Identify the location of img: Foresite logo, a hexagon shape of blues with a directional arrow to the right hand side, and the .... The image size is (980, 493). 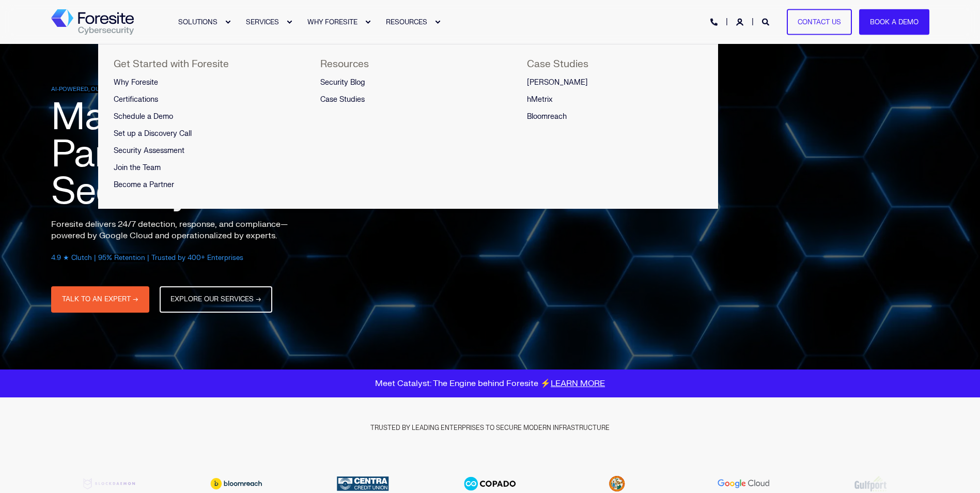
(92, 22).